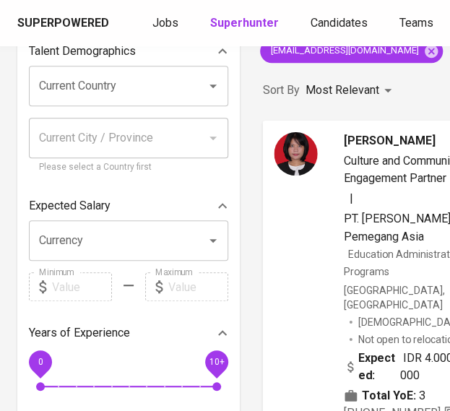  Describe the element at coordinates (339, 22) in the screenshot. I see `span: Candidates` at that location.